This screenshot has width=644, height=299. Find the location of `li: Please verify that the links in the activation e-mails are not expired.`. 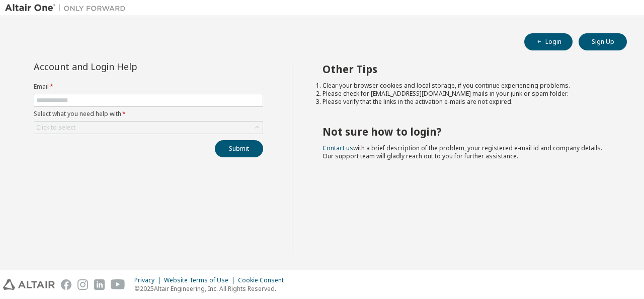

li: Please verify that the links in the activation e-mails are not expired. is located at coordinates (466, 102).